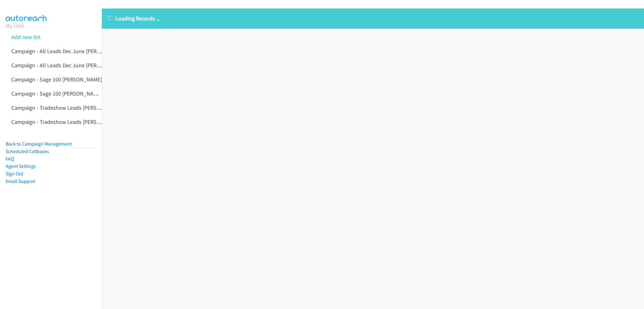  Describe the element at coordinates (39, 144) in the screenshot. I see `a: Back to Campaign Management` at that location.